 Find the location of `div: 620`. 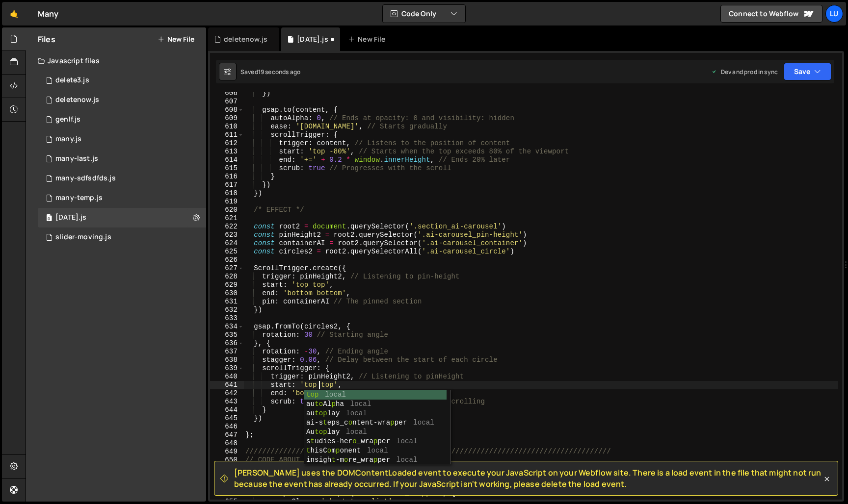

div: 620 is located at coordinates (227, 210).